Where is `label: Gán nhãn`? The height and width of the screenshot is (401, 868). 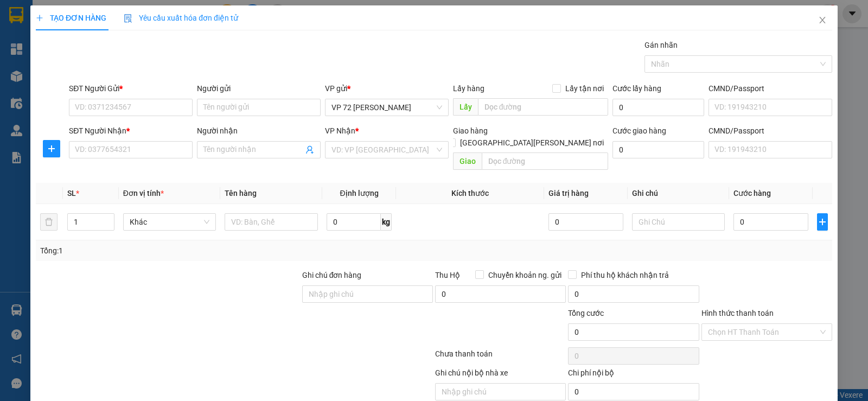
label: Gán nhãn is located at coordinates (660, 45).